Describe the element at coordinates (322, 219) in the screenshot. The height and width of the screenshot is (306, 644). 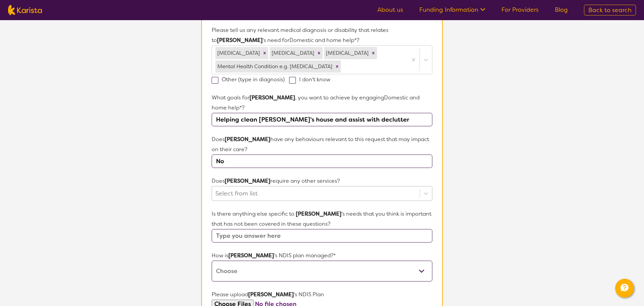
I see `p: Is there anything else specific to 's needs that you think is important that has not been covered...` at that location.